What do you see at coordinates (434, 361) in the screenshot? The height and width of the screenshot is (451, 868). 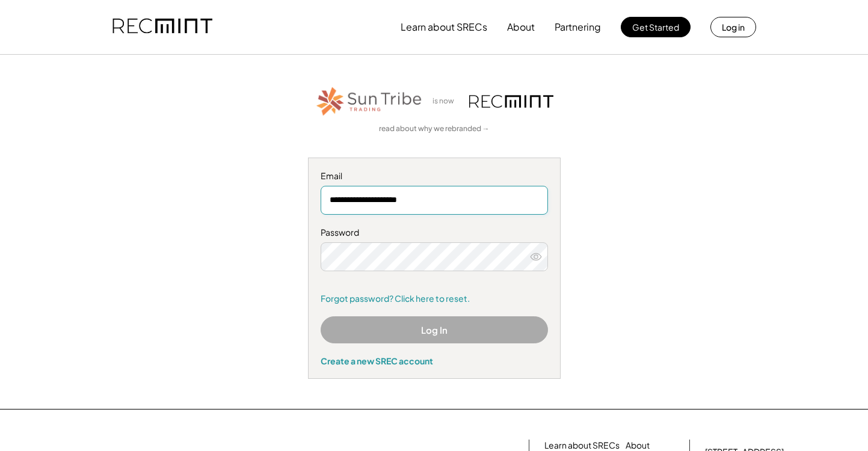 I see `div: Create a new SREC account` at bounding box center [434, 361].